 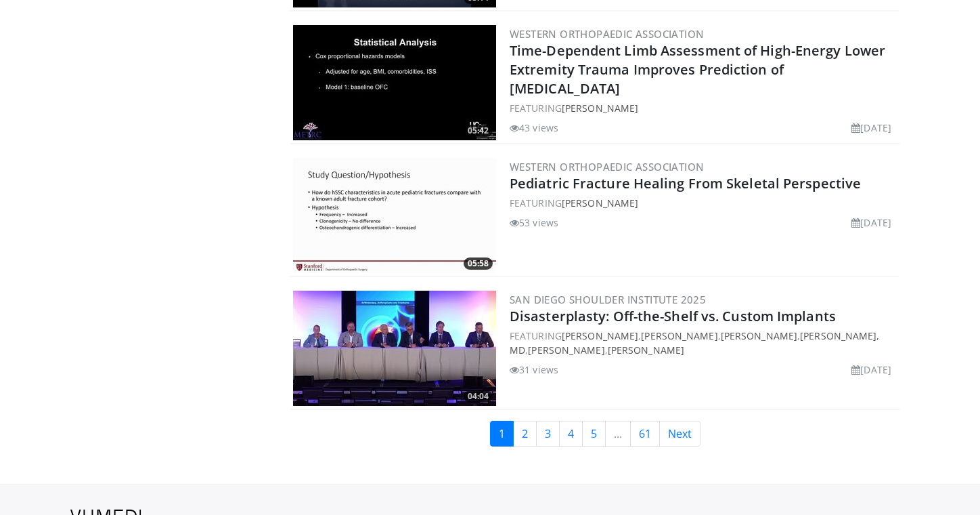 I want to click on a: 61, so click(x=645, y=433).